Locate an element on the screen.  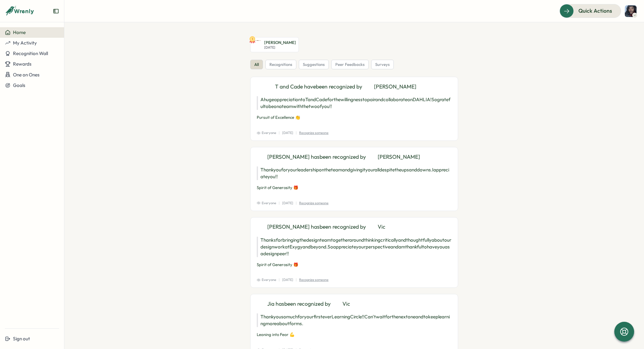
button: Expand sidebar is located at coordinates (56, 11).